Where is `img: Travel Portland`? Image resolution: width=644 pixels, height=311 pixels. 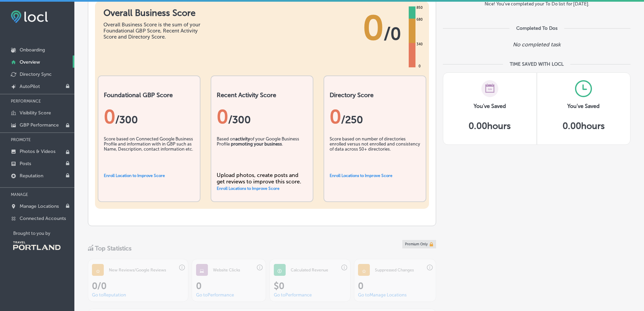
img: Travel Portland is located at coordinates (37, 246).